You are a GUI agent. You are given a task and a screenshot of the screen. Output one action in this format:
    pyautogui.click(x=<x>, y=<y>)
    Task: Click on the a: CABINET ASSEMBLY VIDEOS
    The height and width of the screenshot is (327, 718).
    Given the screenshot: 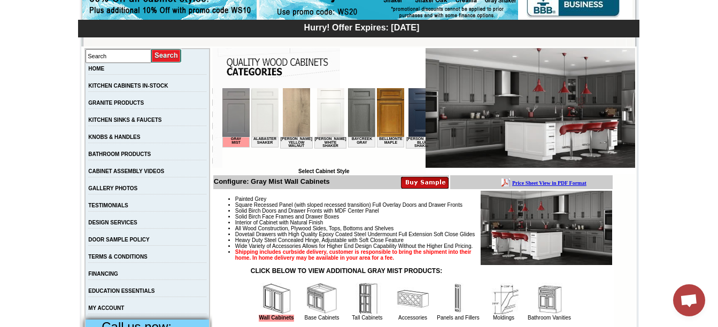 What is the action you would take?
    pyautogui.click(x=126, y=171)
    